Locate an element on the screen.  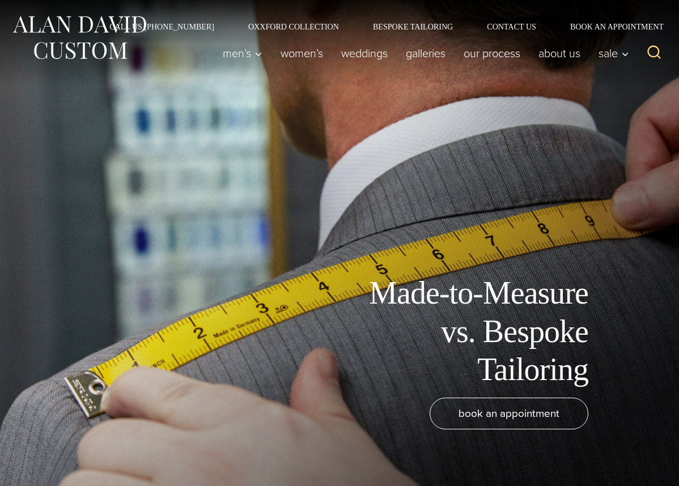
span: Men’s is located at coordinates (243, 53).